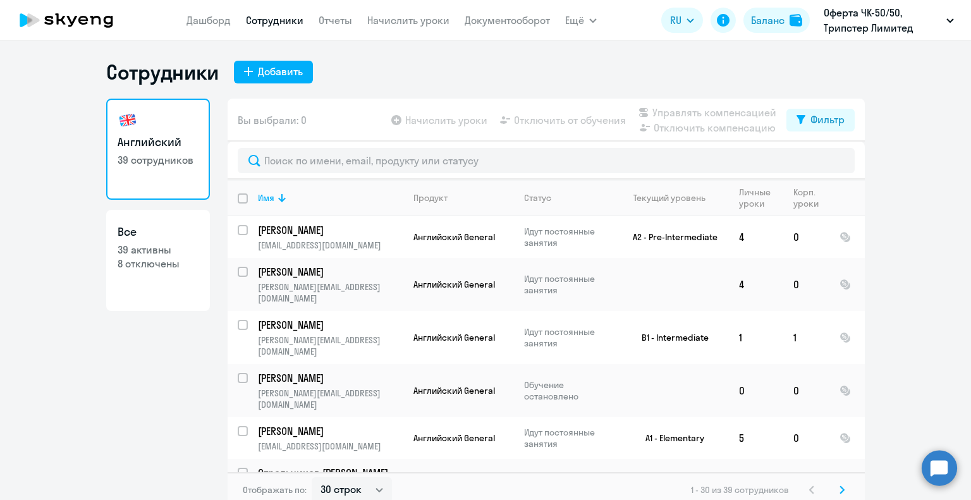 Image resolution: width=971 pixels, height=500 pixels. Describe the element at coordinates (575, 20) in the screenshot. I see `span: Ещё` at that location.